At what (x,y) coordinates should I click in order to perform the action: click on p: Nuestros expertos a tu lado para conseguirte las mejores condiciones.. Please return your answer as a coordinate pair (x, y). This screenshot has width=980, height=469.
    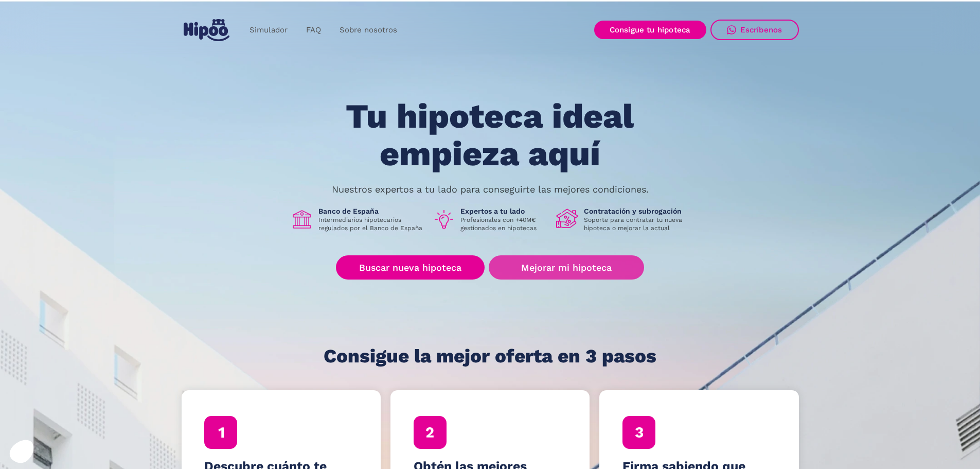
    Looking at the image, I should click on (490, 190).